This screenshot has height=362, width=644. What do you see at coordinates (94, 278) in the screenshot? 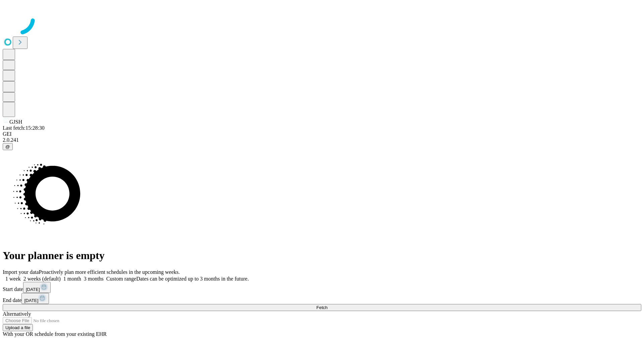
I see `span: 3 months` at bounding box center [94, 278].